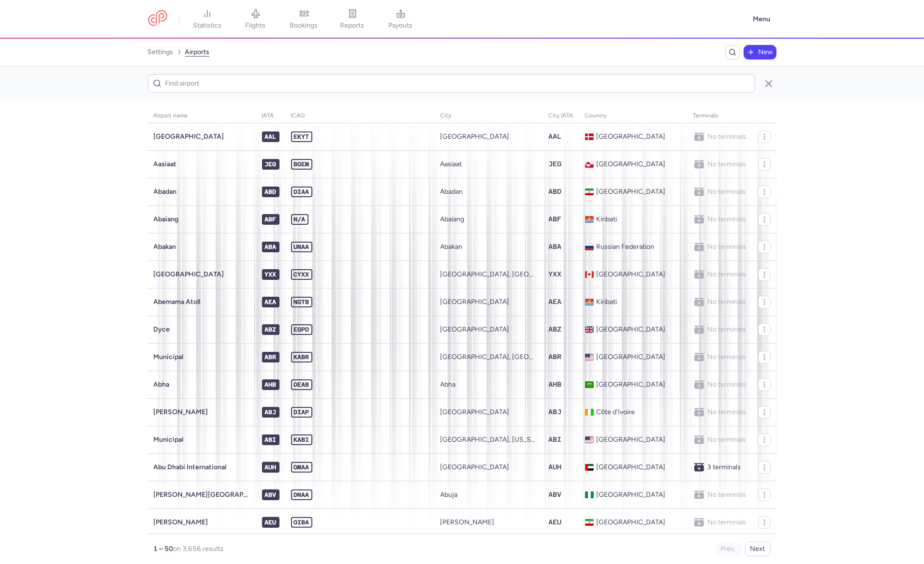 Image resolution: width=924 pixels, height=564 pixels. I want to click on span: bookings, so click(304, 26).